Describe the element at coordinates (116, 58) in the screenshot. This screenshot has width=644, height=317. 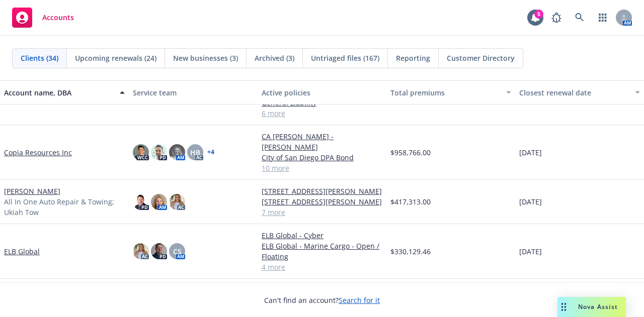
I see `span: Upcoming renewals (24)` at that location.